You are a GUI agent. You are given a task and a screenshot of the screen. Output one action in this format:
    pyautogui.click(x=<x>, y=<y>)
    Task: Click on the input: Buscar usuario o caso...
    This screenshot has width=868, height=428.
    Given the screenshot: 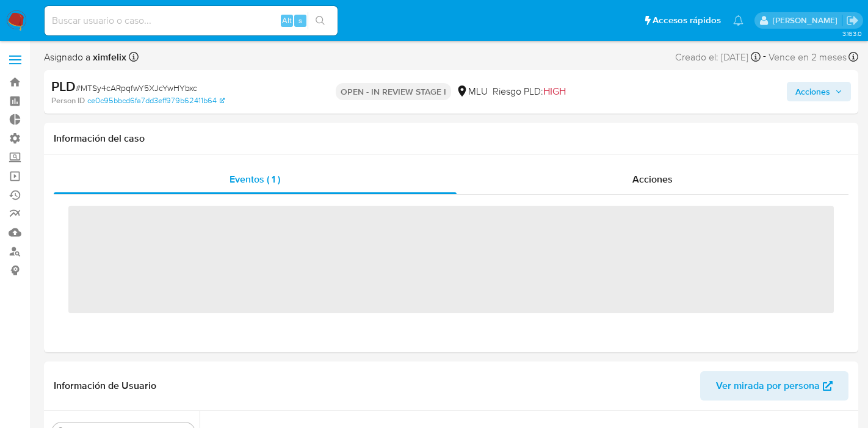 What is the action you would take?
    pyautogui.click(x=191, y=21)
    